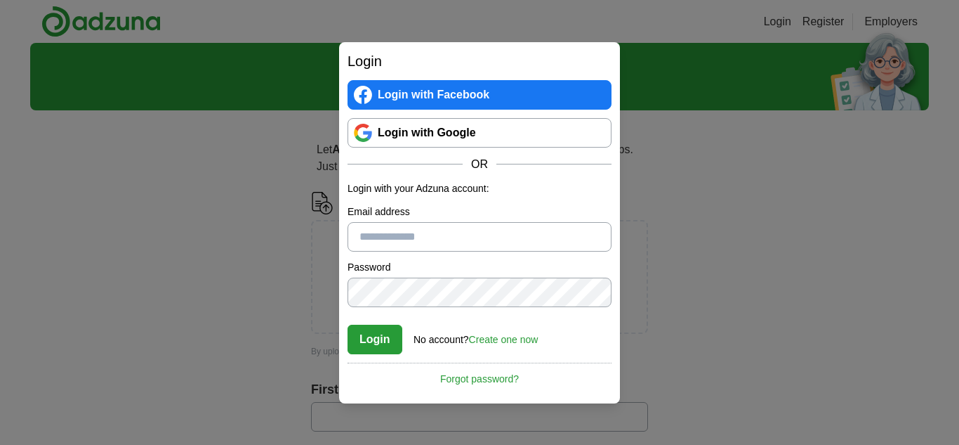 The height and width of the screenshot is (445, 959). Describe the element at coordinates (480, 61) in the screenshot. I see `h2: Login` at that location.